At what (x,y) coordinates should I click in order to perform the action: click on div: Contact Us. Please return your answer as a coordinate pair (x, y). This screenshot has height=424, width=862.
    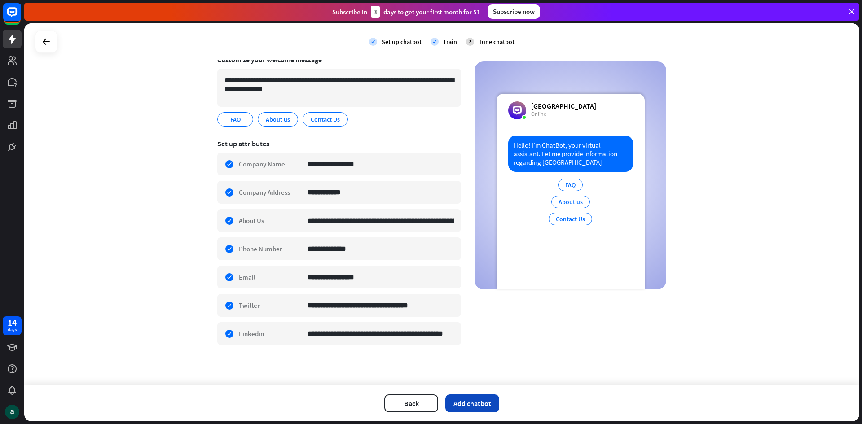
    Looking at the image, I should click on (570, 219).